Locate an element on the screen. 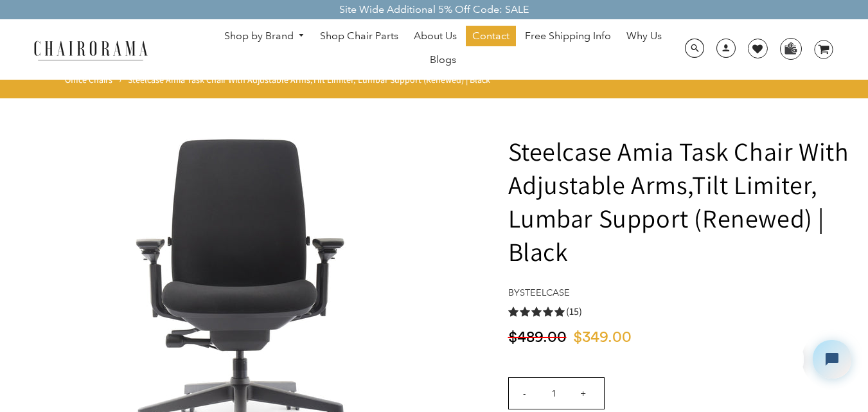 The image size is (868, 412). a: Free Shipping Info is located at coordinates (568, 36).